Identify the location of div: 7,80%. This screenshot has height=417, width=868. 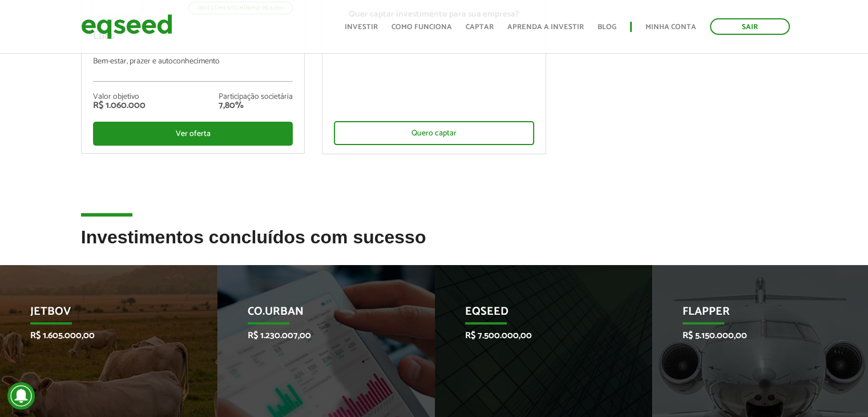
(256, 106).